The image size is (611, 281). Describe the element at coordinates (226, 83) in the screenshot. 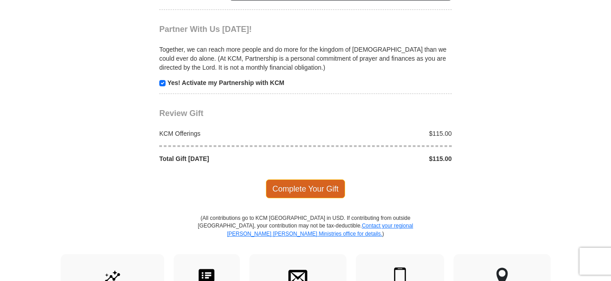

I see `strong: Yes! Activate my Partnership with KCM` at that location.